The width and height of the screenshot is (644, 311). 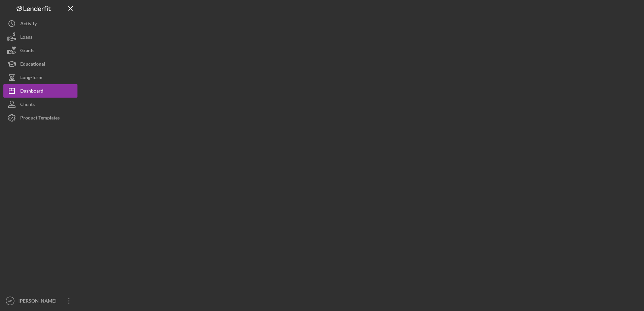 What do you see at coordinates (41, 23) in the screenshot?
I see `a: Activity` at bounding box center [41, 23].